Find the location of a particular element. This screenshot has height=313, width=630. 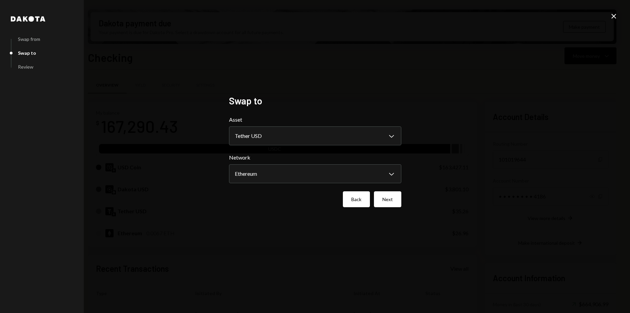

button: Next is located at coordinates (387, 199).